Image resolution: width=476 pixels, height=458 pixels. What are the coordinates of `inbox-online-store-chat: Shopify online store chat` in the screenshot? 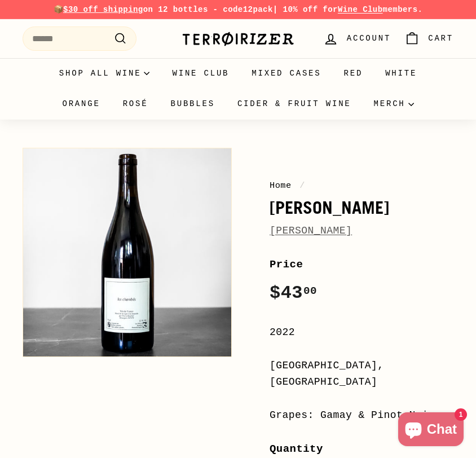 It's located at (432, 430).